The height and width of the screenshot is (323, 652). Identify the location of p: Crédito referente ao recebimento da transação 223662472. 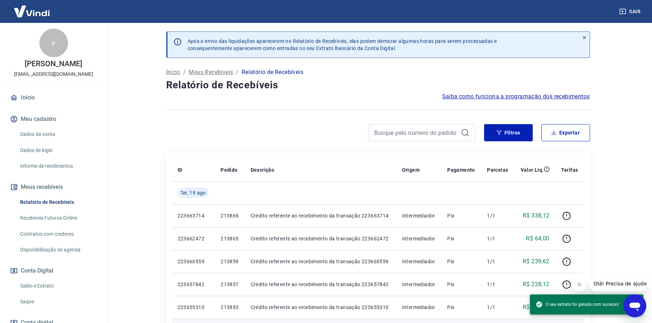
(320, 239).